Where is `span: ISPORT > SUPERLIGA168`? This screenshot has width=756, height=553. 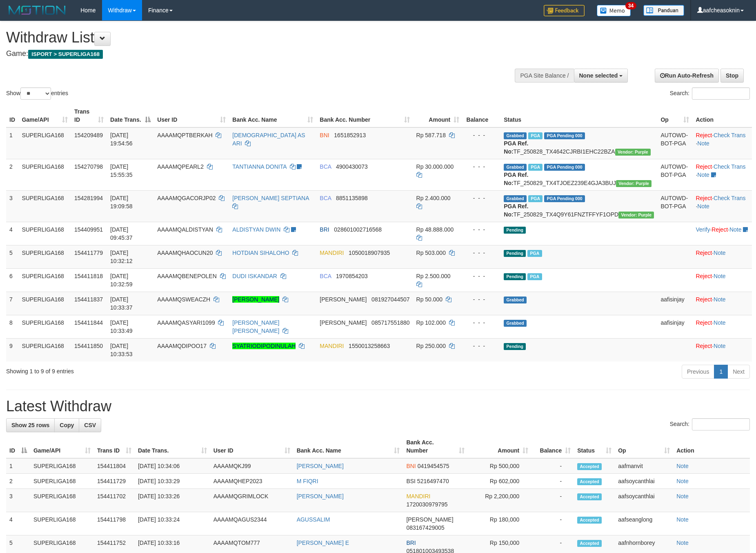
span: ISPORT > SUPERLIGA168 is located at coordinates (66, 54).